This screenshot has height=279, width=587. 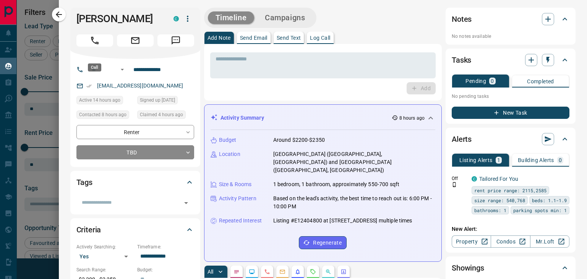 What do you see at coordinates (267, 272) in the screenshot?
I see `svg: Calls` at bounding box center [267, 272].